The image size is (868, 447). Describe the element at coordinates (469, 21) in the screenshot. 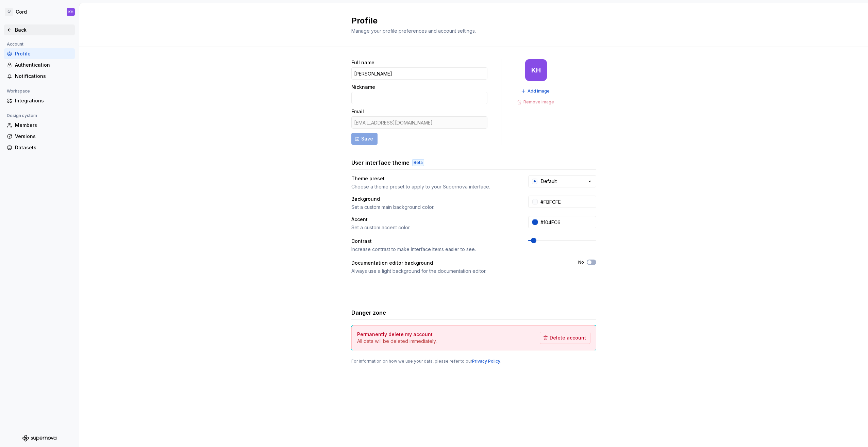

I see `h2: Profile` at that location.